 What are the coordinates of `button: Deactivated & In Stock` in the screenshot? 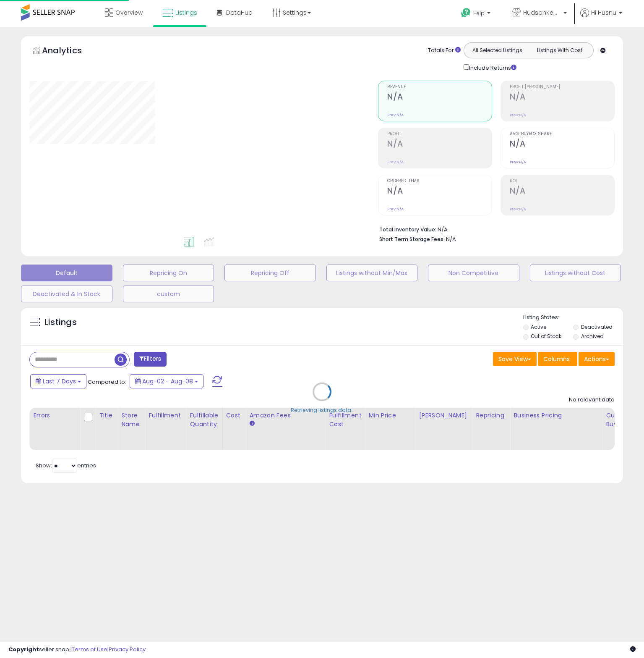 It's located at (67, 294).